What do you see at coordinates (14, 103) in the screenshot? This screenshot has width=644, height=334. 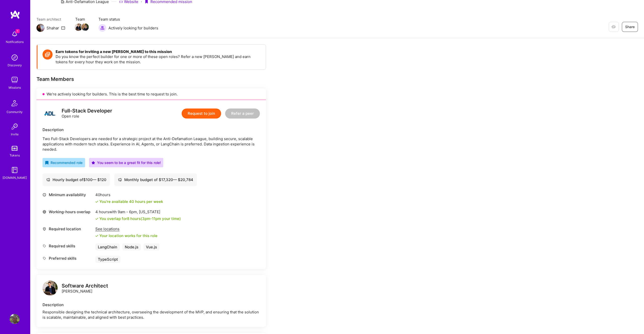 I see `img: Community` at bounding box center [14, 103].